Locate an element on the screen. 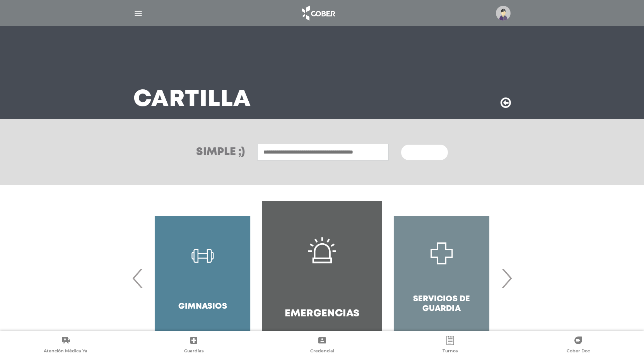 The width and height of the screenshot is (644, 357). a: Credencial is located at coordinates (322, 346).